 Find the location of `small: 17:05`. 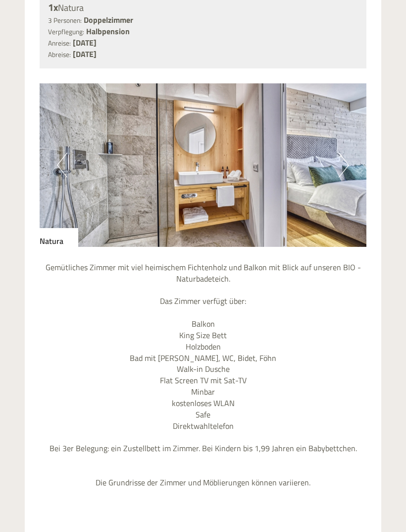

small: 17:05 is located at coordinates (83, 52).